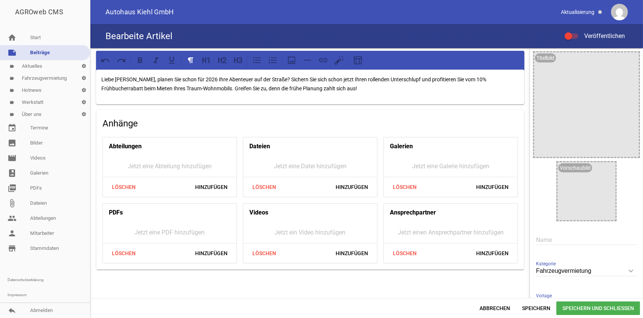 Image resolution: width=643 pixels, height=318 pixels. I want to click on i: reply, so click(12, 311).